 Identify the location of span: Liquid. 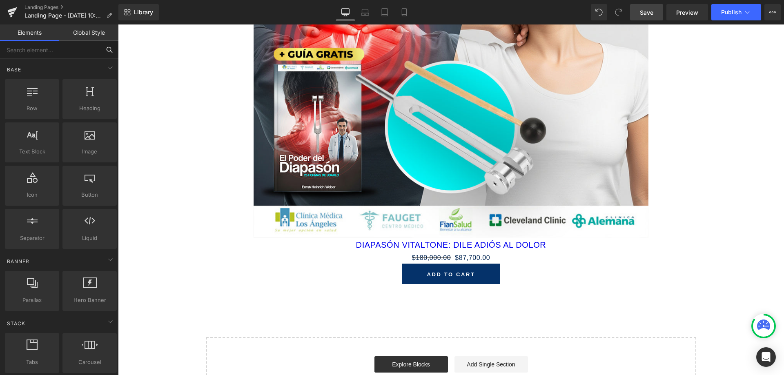
(89, 238).